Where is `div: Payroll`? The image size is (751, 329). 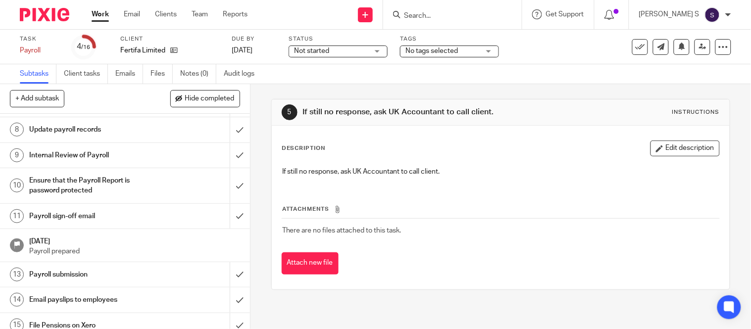
div: Payroll is located at coordinates (40, 50).